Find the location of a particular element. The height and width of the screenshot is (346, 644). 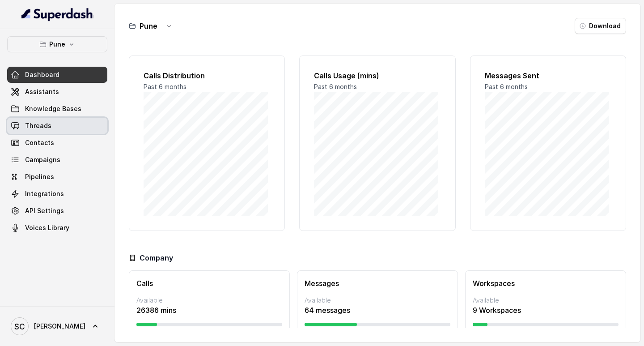

text: SC is located at coordinates (20, 326).